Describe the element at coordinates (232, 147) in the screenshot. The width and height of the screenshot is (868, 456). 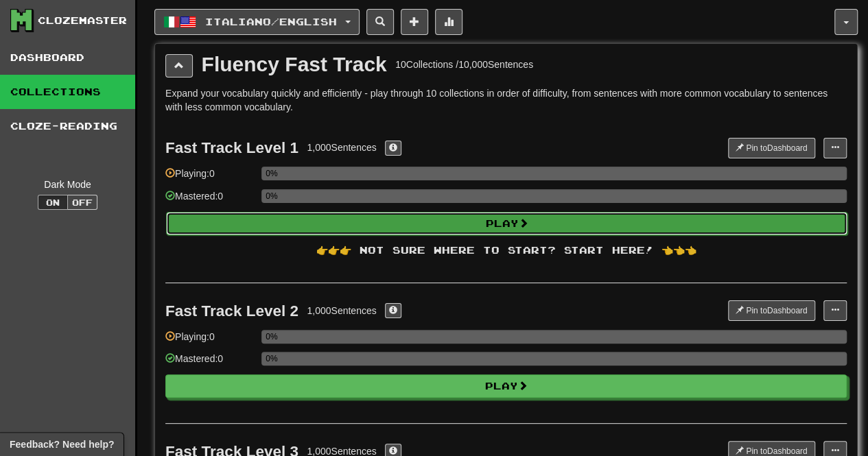
I see `div: Fast Track Level 1` at that location.